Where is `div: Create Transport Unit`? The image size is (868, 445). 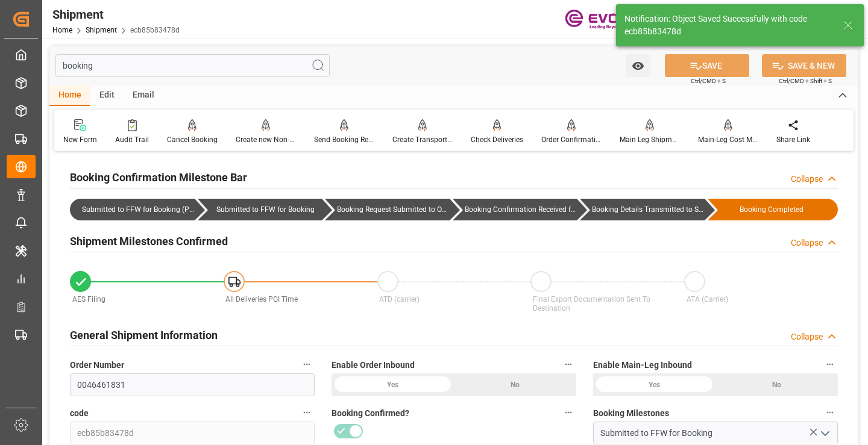
div: Create Transport Unit is located at coordinates (423, 140).